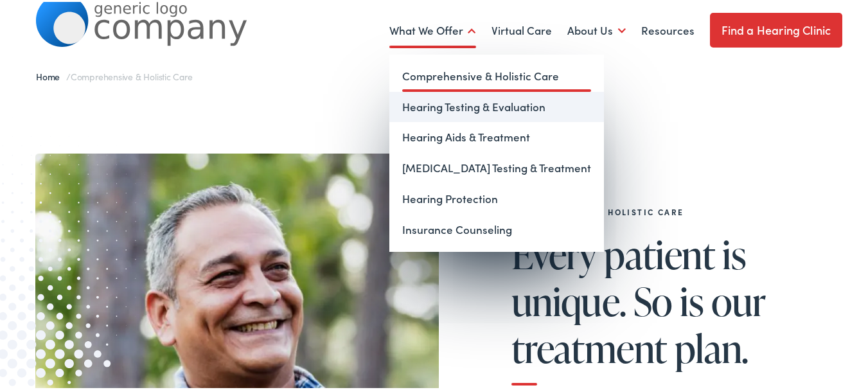 The width and height of the screenshot is (868, 390). What do you see at coordinates (497, 228) in the screenshot?
I see `a: Insurance Counseling` at bounding box center [497, 228].